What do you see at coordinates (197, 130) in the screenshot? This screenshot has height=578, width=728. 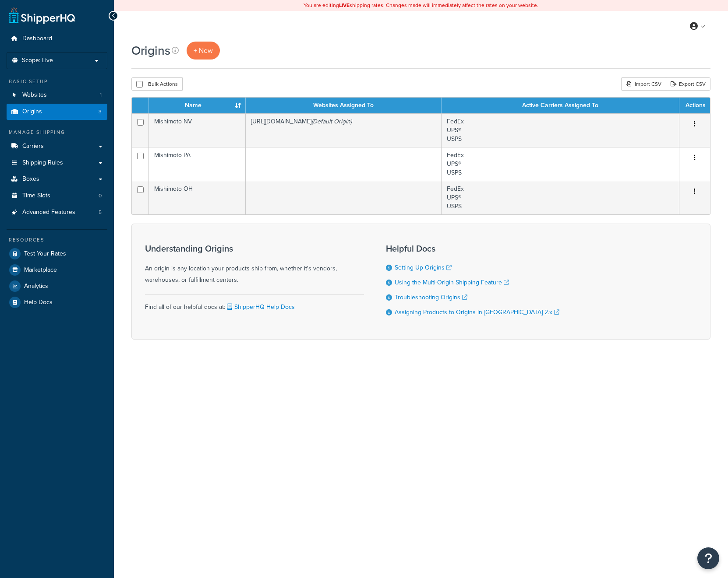 I see `td: Mishimoto NV` at bounding box center [197, 130].